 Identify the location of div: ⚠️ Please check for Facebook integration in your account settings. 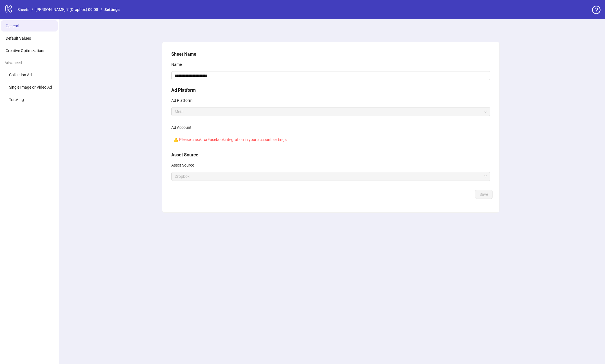
(330, 140).